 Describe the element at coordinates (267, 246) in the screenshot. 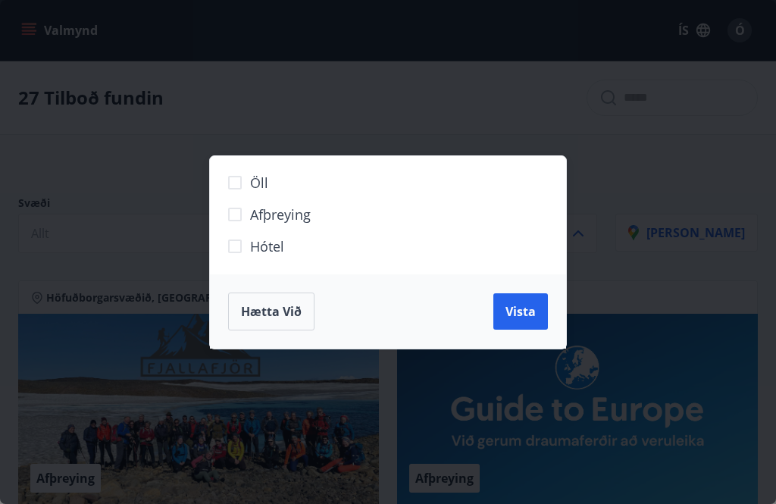

I see `span: Hótel` at that location.